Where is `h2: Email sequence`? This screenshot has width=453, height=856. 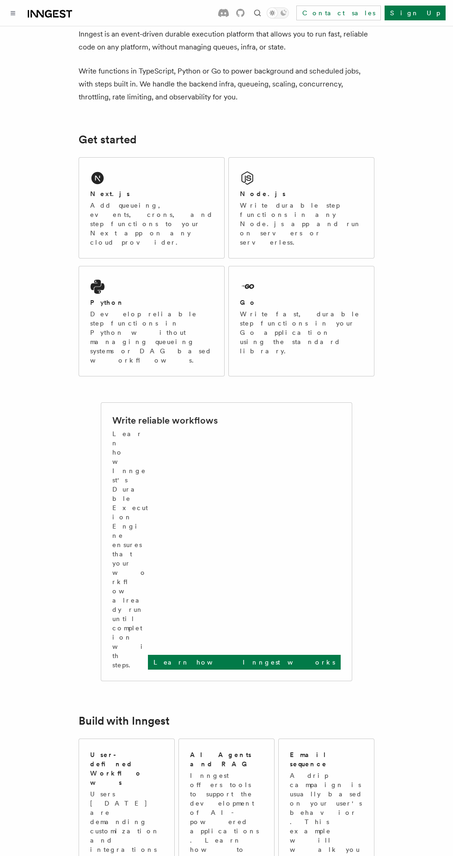
h2: Email sequence is located at coordinates (326, 759).